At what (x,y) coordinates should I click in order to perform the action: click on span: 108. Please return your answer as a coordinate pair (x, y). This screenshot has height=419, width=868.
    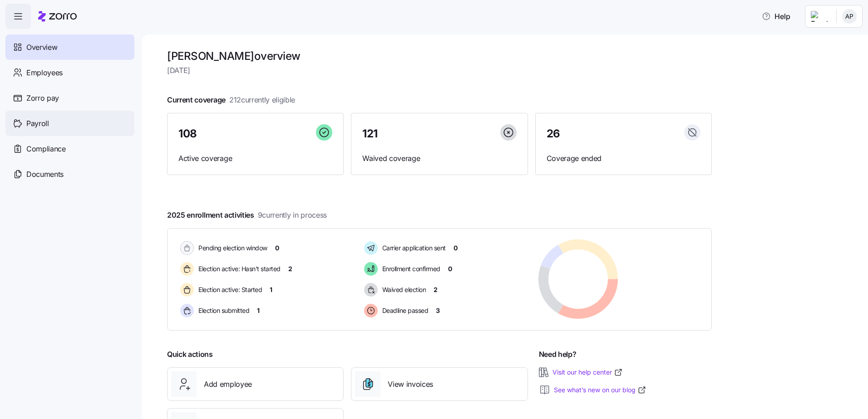
    Looking at the image, I should click on (188, 134).